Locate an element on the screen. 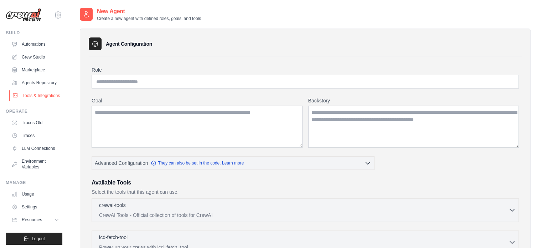  div: Manage is located at coordinates (34, 183).